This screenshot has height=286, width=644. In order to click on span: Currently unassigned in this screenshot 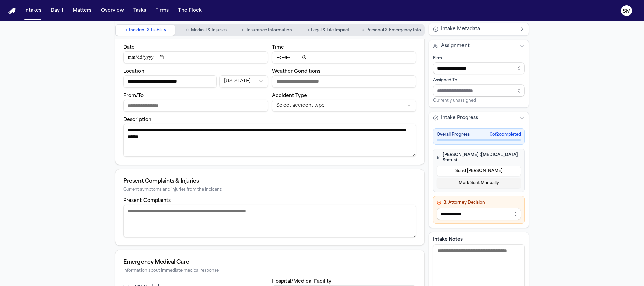, I will do `click(454, 101)`.